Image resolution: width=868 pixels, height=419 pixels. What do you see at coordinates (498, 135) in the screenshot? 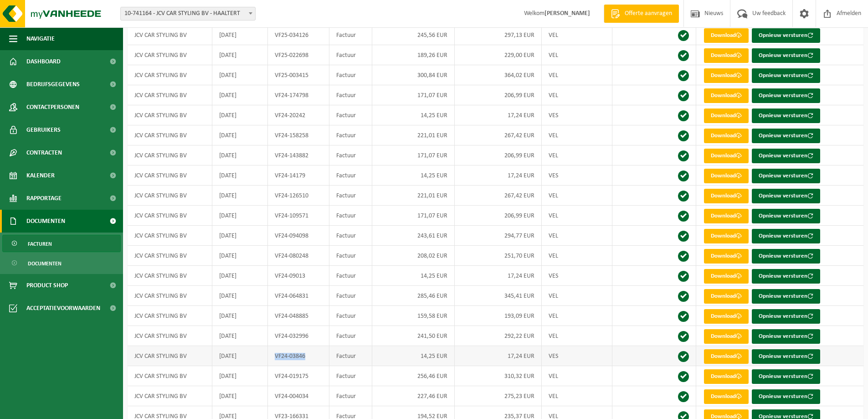
I see `td: 267,42 EUR` at bounding box center [498, 135].